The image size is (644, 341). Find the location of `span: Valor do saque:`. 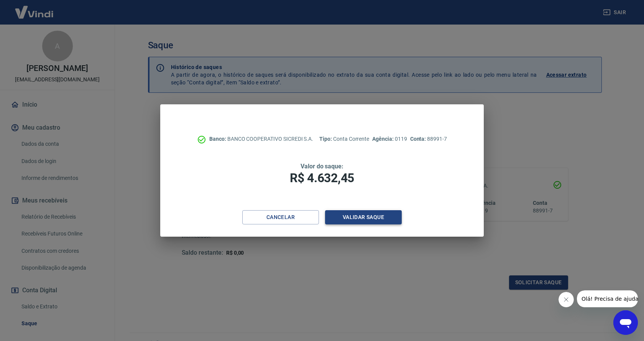

span: Valor do saque: is located at coordinates (322, 166).